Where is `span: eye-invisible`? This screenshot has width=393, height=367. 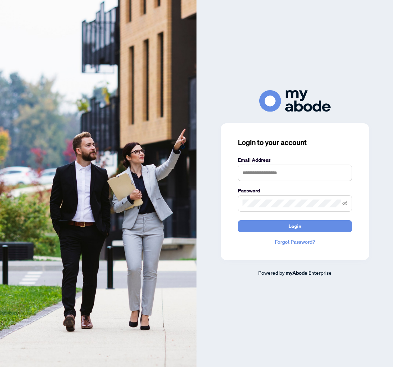 span: eye-invisible is located at coordinates (345, 204).